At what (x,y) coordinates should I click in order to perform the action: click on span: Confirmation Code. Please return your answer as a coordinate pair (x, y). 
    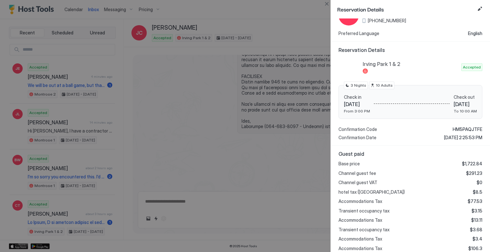
    Looking at the image, I should click on (358, 130).